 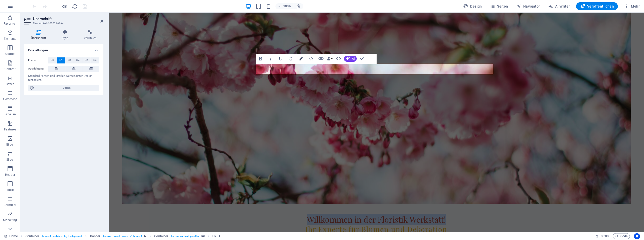 I want to click on button: H4, so click(x=78, y=61).